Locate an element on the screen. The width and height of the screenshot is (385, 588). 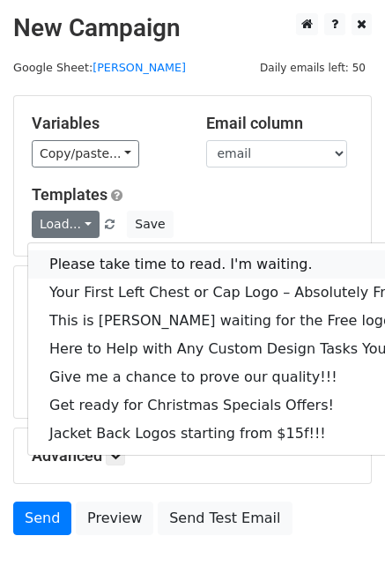
a: Send Test Email is located at coordinates (225, 519).